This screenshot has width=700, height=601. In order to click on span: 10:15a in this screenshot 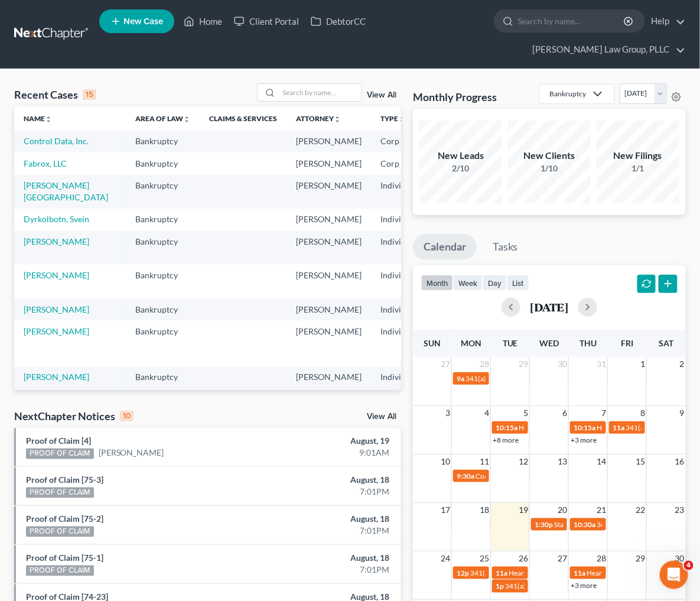, I will do `click(506, 427)`.